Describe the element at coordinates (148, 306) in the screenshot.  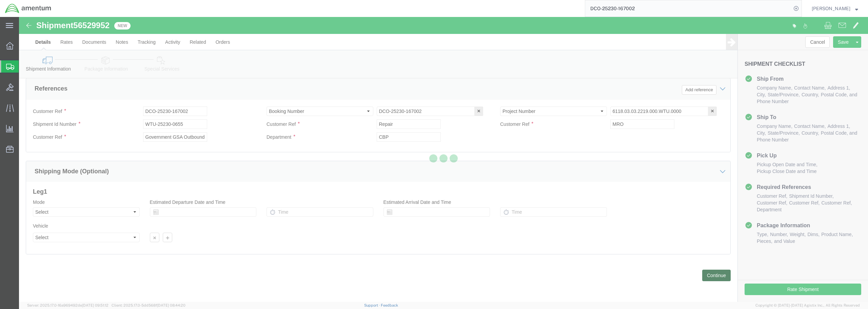
I see `span: Client: 2025.17.0-5dd568f` at that location.